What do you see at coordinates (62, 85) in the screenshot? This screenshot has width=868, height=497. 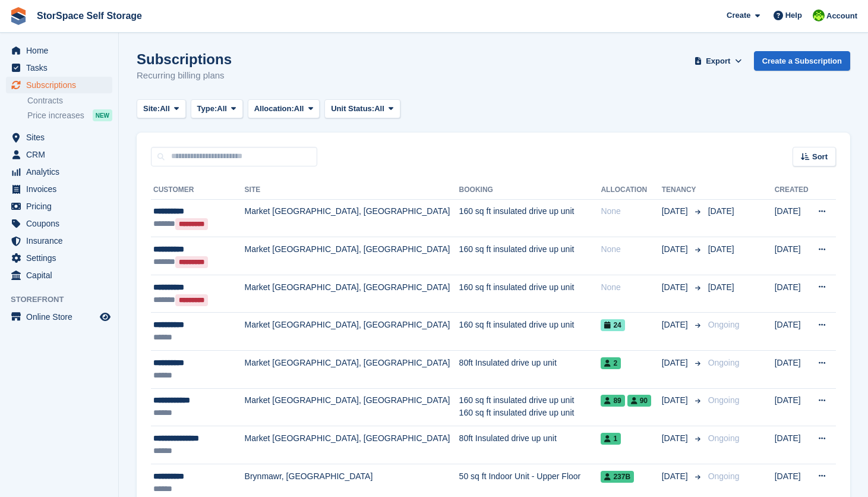 I see `span: Subscriptions` at bounding box center [62, 85].